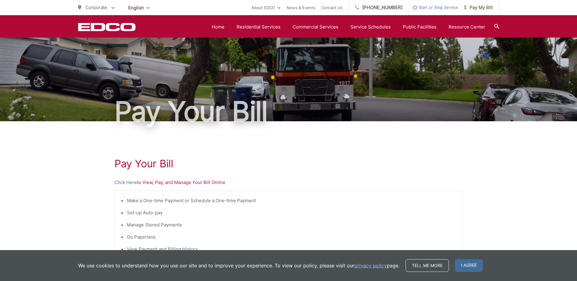 Image resolution: width=577 pixels, height=281 pixels. I want to click on a: Resource Center, so click(467, 27).